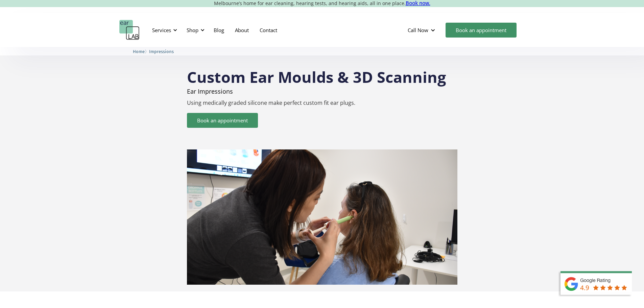  Describe the element at coordinates (322, 103) in the screenshot. I see `p: Using medically graded silicone make perfect custom fit ear plugs.` at that location.